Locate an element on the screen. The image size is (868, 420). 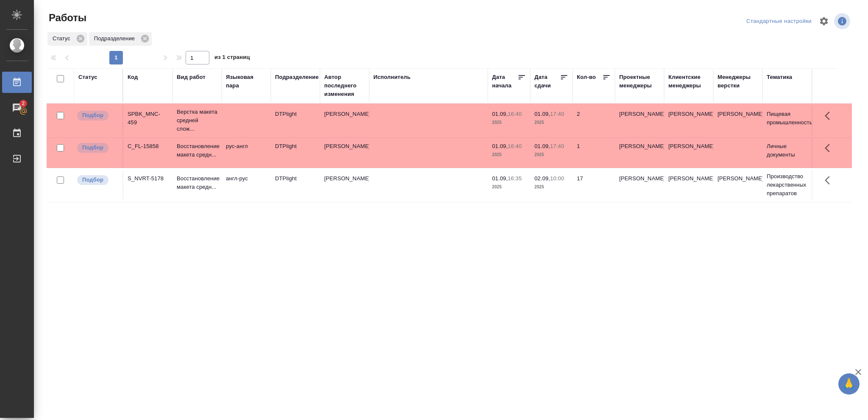
span: из 1 страниц is located at coordinates (232, 58).